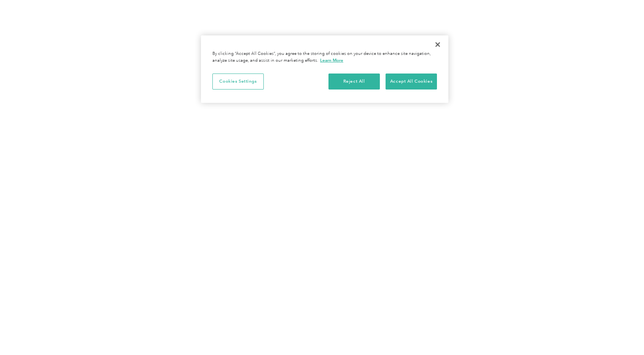  I want to click on button: Close, so click(438, 44).